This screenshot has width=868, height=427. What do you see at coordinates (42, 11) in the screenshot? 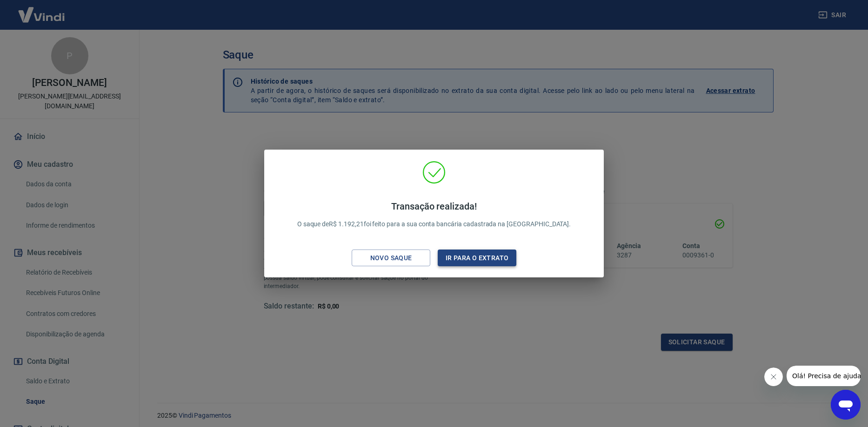
I see `span: Olá! Precisa de ajuda?` at bounding box center [42, 11].